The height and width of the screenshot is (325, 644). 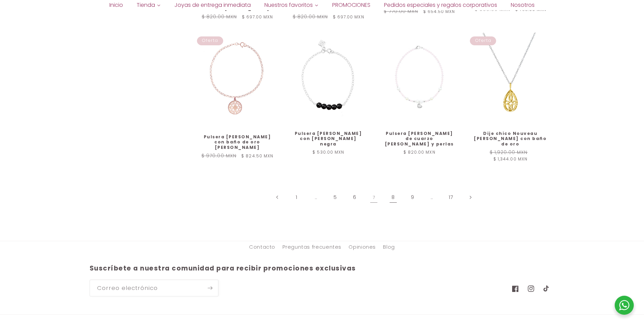 What do you see at coordinates (452, 198) in the screenshot?
I see `a: Página 17` at bounding box center [452, 198].